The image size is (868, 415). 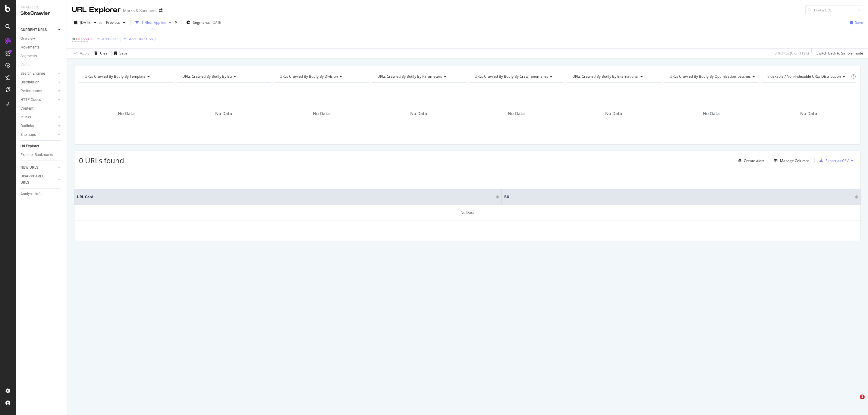 I want to click on div: Inlinks, so click(x=26, y=117).